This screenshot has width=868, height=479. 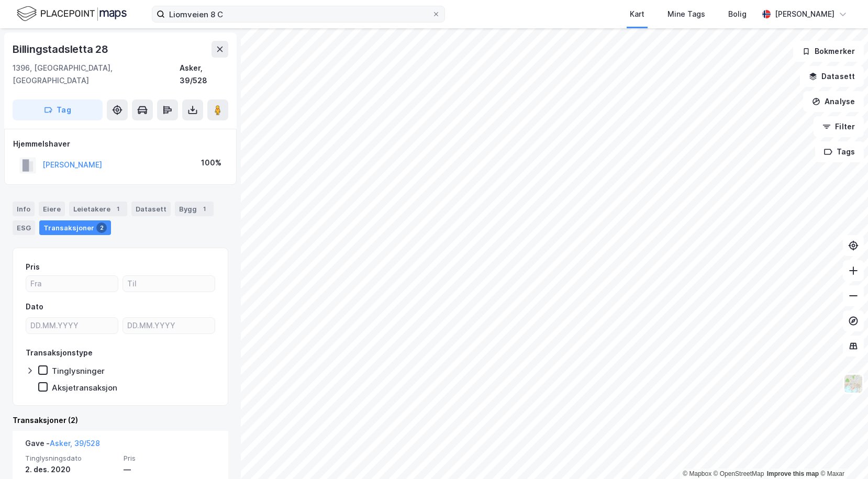 What do you see at coordinates (793, 474) in the screenshot?
I see `a: Improve this map` at bounding box center [793, 474].